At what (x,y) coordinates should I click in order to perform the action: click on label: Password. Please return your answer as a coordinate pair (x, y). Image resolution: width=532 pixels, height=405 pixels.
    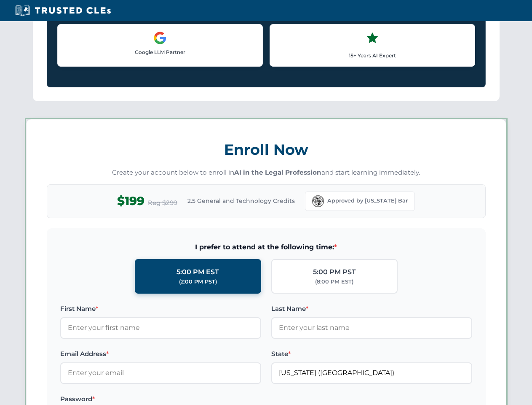
    Looking at the image, I should click on (160, 399).